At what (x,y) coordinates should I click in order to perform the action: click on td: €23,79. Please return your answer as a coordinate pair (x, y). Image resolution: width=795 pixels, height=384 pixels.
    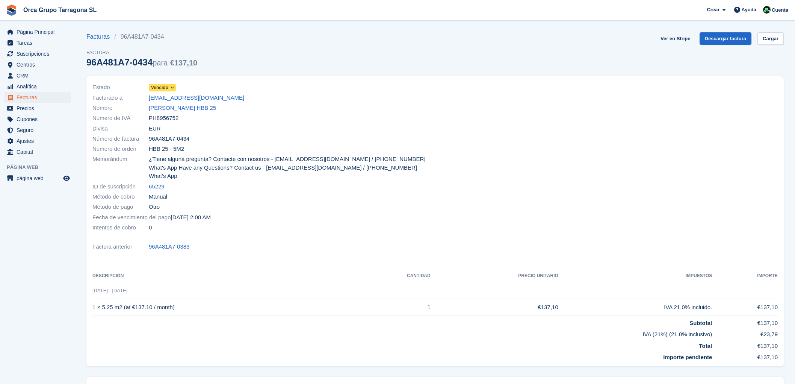
    Looking at the image, I should click on (745, 333).